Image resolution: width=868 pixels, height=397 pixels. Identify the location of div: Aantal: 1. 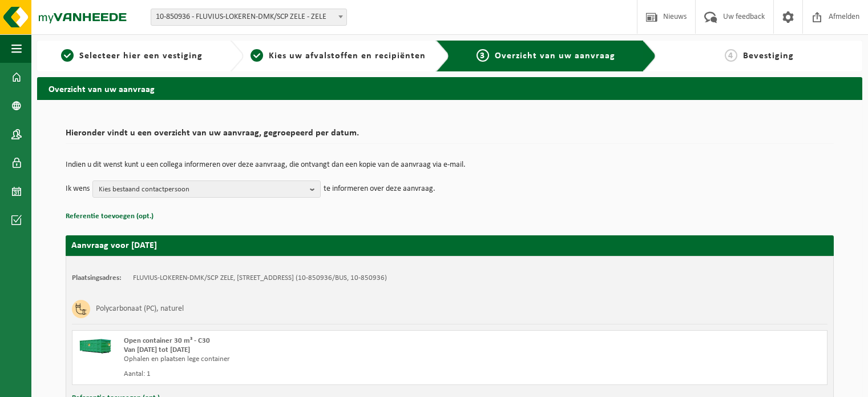
(309, 374).